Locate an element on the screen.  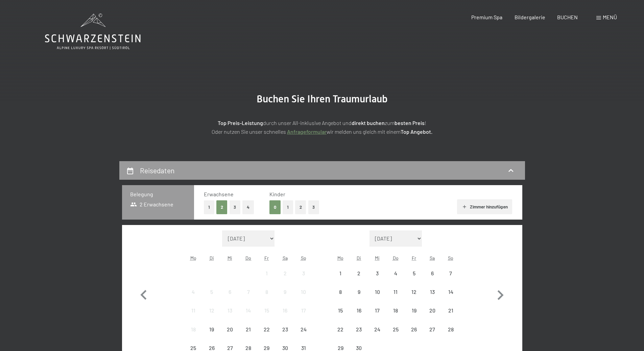
span: Buchen Sie Ihren Traumurlaub is located at coordinates (322, 99).